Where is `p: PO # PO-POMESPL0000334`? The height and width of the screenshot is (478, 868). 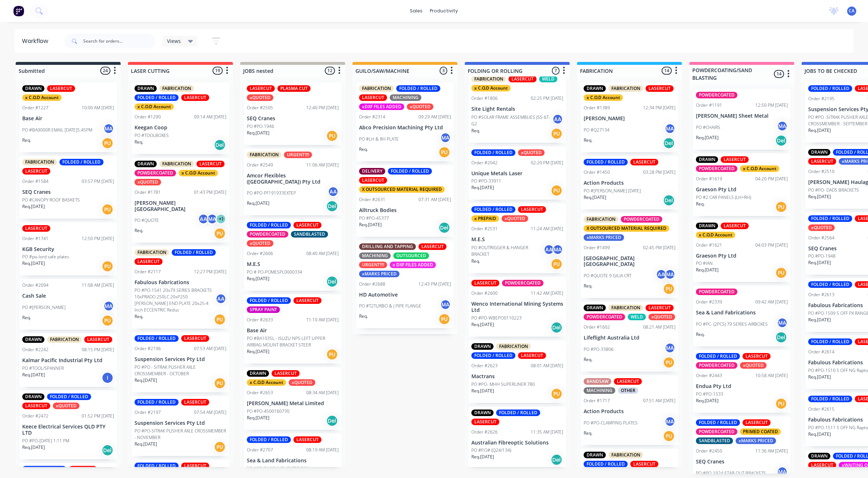
p: PO # PO-POMESPL0000334 is located at coordinates (274, 272).